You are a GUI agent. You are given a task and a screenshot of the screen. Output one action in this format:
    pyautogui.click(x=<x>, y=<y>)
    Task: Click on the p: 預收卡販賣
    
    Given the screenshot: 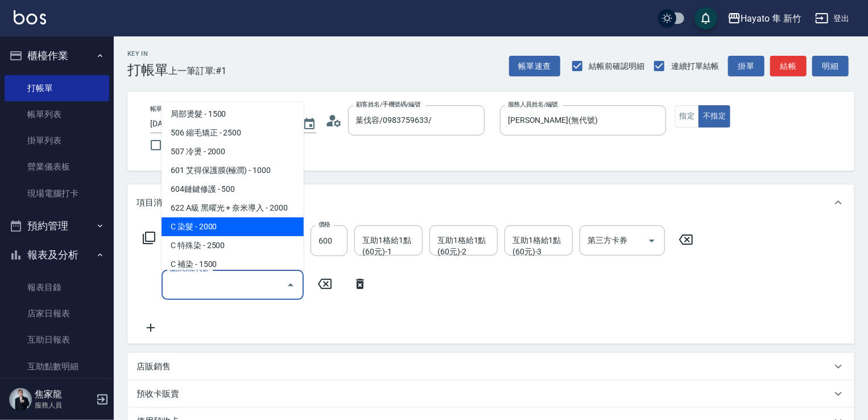 What is the action you would take?
    pyautogui.click(x=157, y=394)
    